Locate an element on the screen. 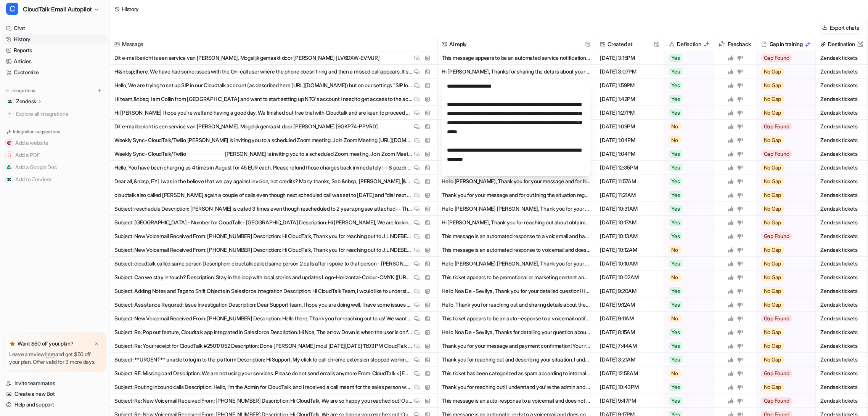 The height and width of the screenshot is (416, 868). p: Subject: Adding Notes and Tags to Shift Objects in Salesforce Integration Description: Hi CloudTa... is located at coordinates (263, 291).